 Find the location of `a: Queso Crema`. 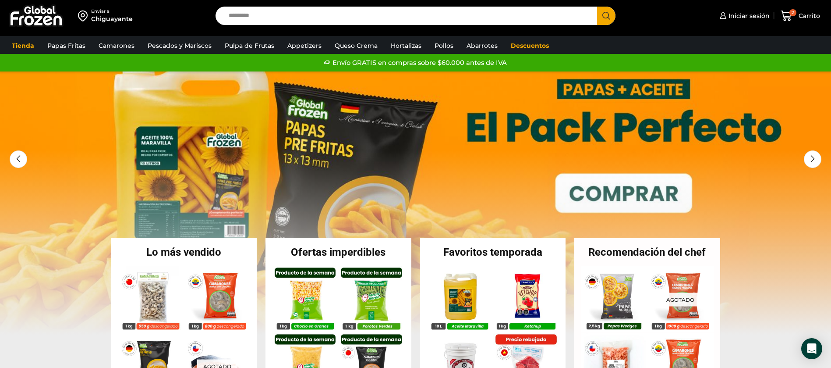

a: Queso Crema is located at coordinates (356, 46).